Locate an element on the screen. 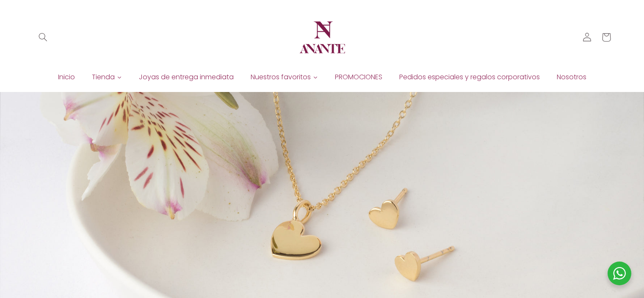 The height and width of the screenshot is (298, 644). a: Nuestros favoritos is located at coordinates (284, 77).